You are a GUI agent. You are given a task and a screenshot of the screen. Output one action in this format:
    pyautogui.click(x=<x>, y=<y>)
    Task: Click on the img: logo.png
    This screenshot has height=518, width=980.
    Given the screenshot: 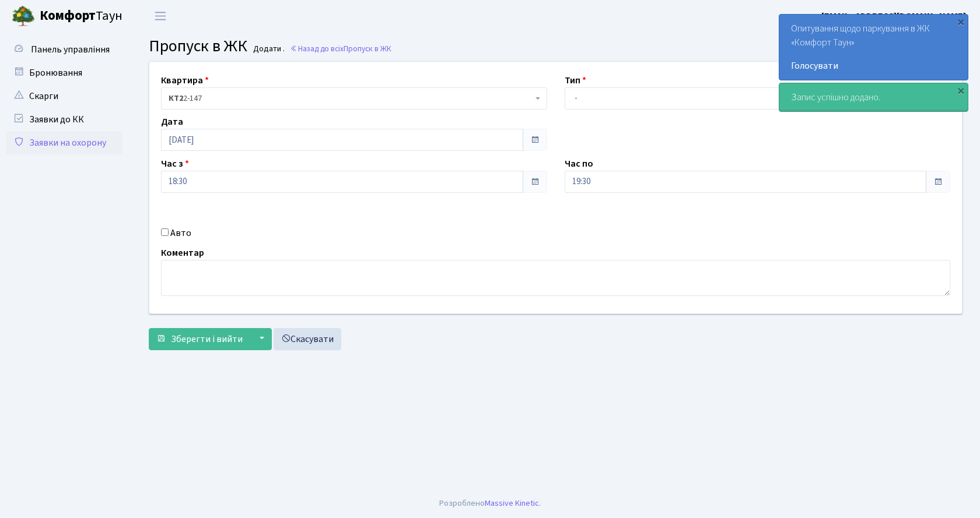 What is the action you would take?
    pyautogui.click(x=23, y=17)
    